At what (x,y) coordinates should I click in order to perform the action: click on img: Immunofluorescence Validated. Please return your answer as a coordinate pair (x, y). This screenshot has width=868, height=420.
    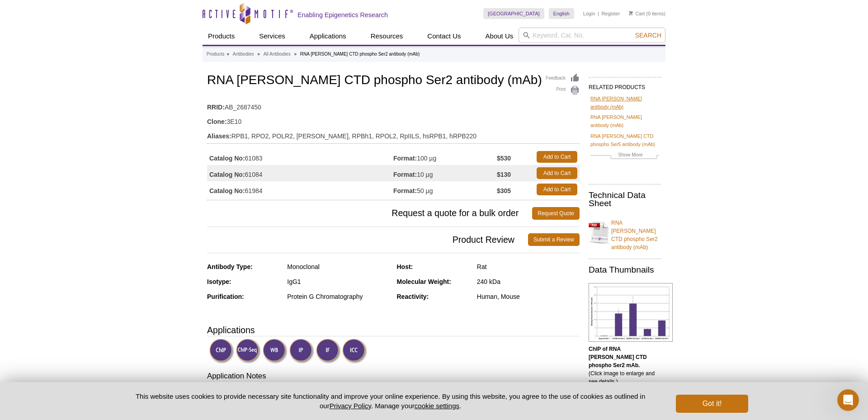
    Looking at the image, I should click on (329, 351).